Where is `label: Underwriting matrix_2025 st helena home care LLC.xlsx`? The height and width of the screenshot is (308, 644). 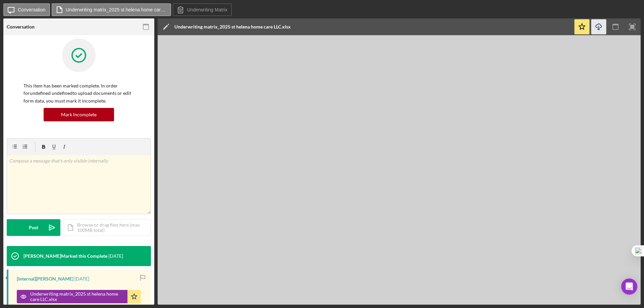
label: Underwriting matrix_2025 st helena home care LLC.xlsx is located at coordinates (117, 10).